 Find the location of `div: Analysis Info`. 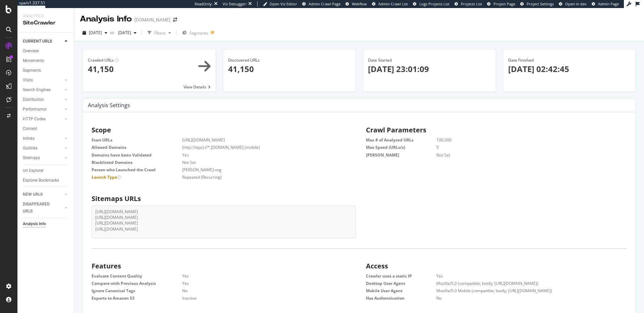

div: Analysis Info is located at coordinates (105, 19).